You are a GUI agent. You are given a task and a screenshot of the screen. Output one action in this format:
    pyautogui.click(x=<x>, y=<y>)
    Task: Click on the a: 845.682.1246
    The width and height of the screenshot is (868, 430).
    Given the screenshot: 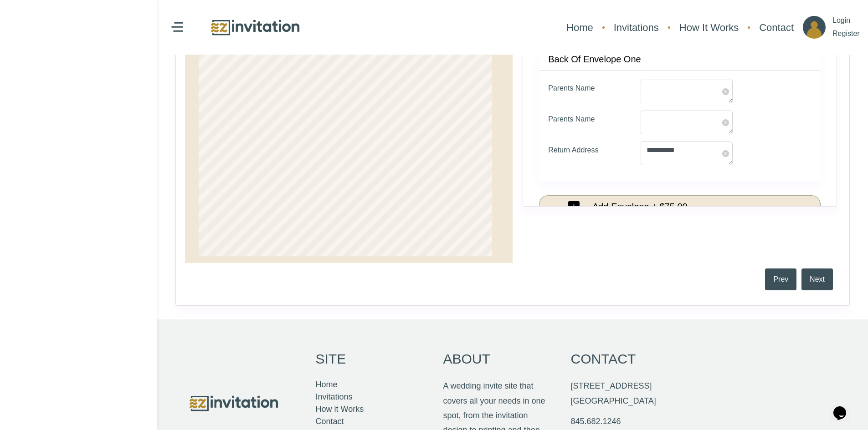 What is the action you would take?
    pyautogui.click(x=596, y=422)
    